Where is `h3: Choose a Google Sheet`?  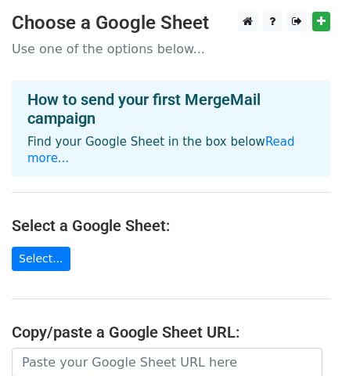 h3: Choose a Google Sheet is located at coordinates (171, 23).